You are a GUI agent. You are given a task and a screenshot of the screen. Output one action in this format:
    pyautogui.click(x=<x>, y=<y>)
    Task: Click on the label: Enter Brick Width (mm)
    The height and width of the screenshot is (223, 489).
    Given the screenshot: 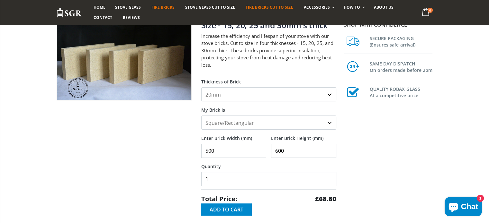 What is the action you would take?
    pyautogui.click(x=234, y=136)
    